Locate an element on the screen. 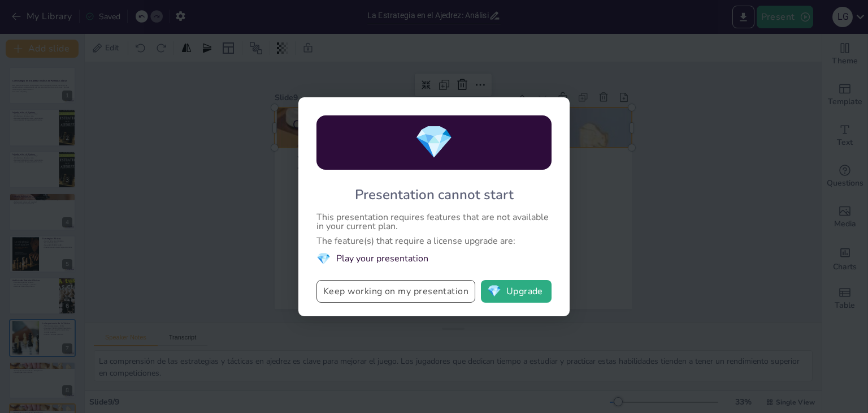 The image size is (868, 413). button: diamondUpgrade is located at coordinates (516, 291).